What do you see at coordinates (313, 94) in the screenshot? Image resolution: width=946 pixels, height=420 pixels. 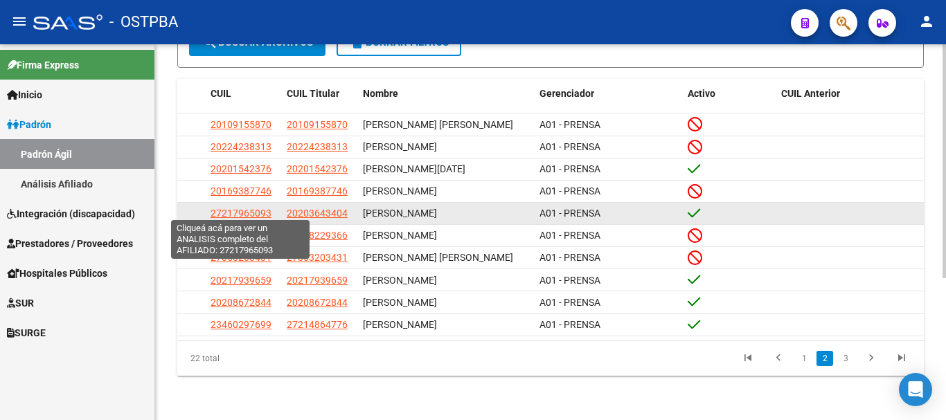 I see `span: CUIL Titular` at bounding box center [313, 94].